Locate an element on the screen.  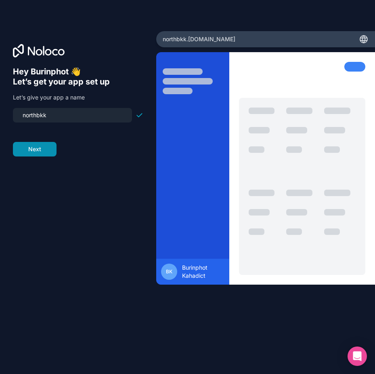
h6: Hey Burinphot 👋 is located at coordinates (78, 71).